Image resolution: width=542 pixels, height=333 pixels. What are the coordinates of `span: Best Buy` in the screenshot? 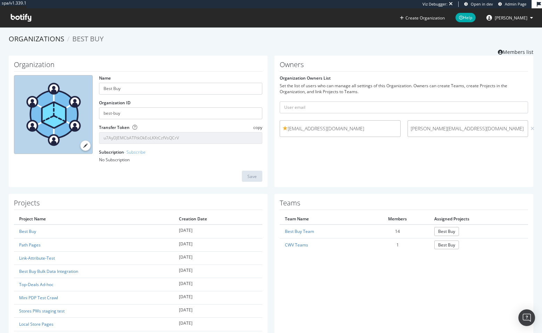 It's located at (88, 39).